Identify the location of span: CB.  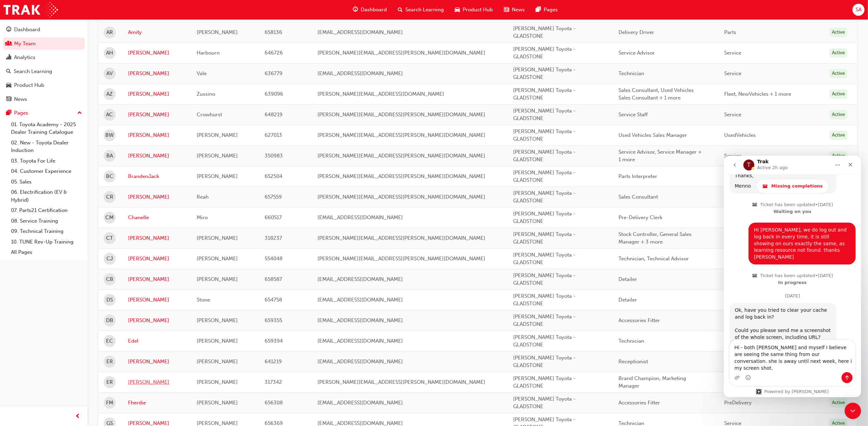
(110, 279).